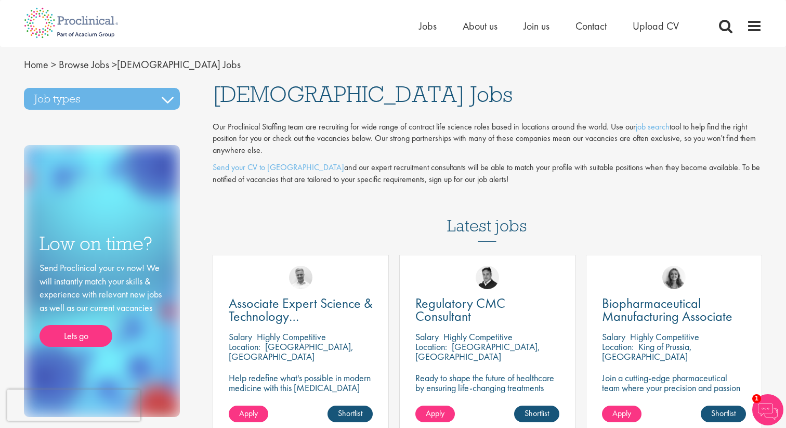 The height and width of the screenshot is (428, 786). What do you see at coordinates (480, 26) in the screenshot?
I see `a: About us` at bounding box center [480, 26].